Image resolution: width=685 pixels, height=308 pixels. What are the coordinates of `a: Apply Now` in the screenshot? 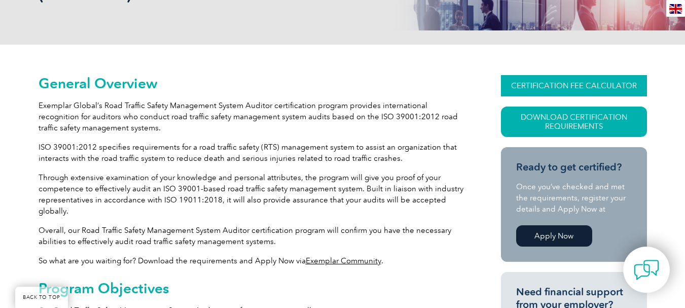 It's located at (554, 236).